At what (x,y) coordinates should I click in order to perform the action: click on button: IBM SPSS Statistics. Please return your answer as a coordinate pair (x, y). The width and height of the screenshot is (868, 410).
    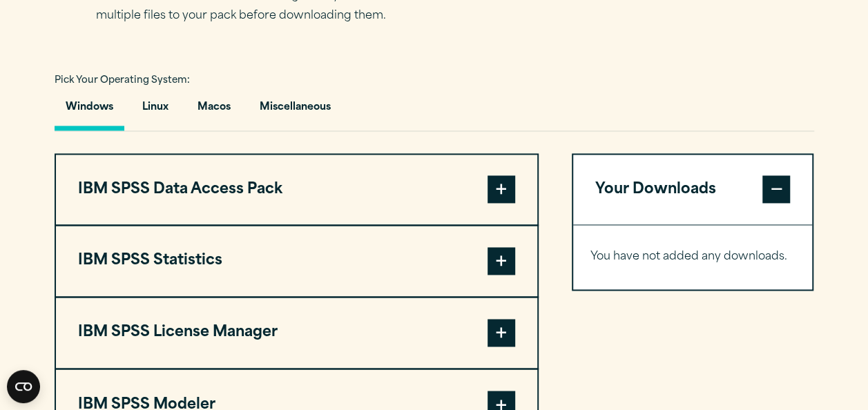
    Looking at the image, I should click on (296, 261).